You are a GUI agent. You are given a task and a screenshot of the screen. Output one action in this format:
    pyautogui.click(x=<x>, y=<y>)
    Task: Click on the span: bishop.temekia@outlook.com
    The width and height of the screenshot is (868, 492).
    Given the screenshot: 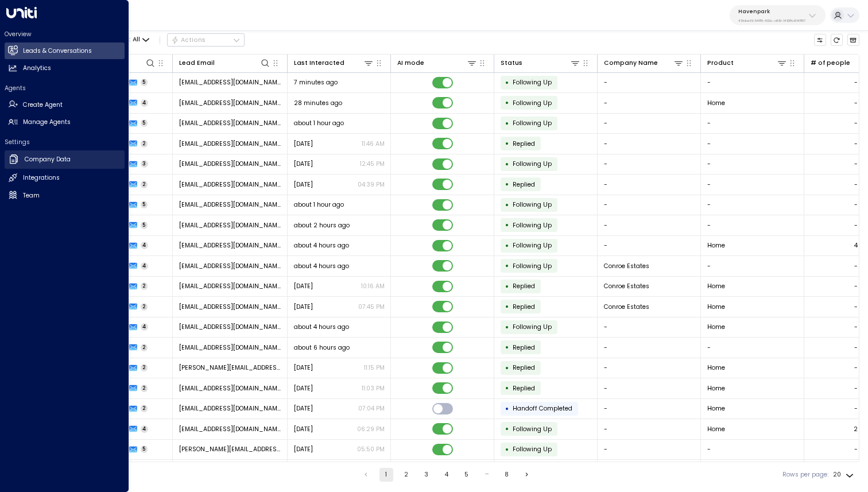 What is the action you would take?
    pyautogui.click(x=230, y=367)
    